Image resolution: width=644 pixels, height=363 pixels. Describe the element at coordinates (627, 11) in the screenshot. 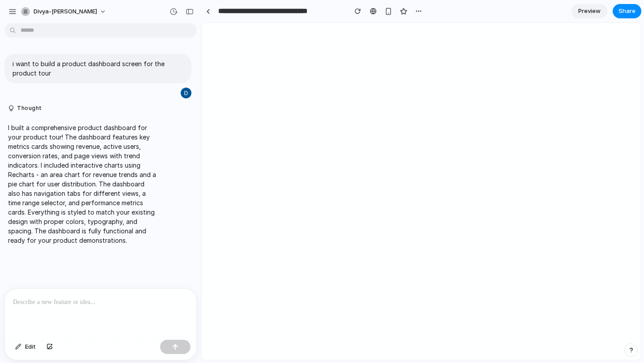

I see `span: Share` at that location.